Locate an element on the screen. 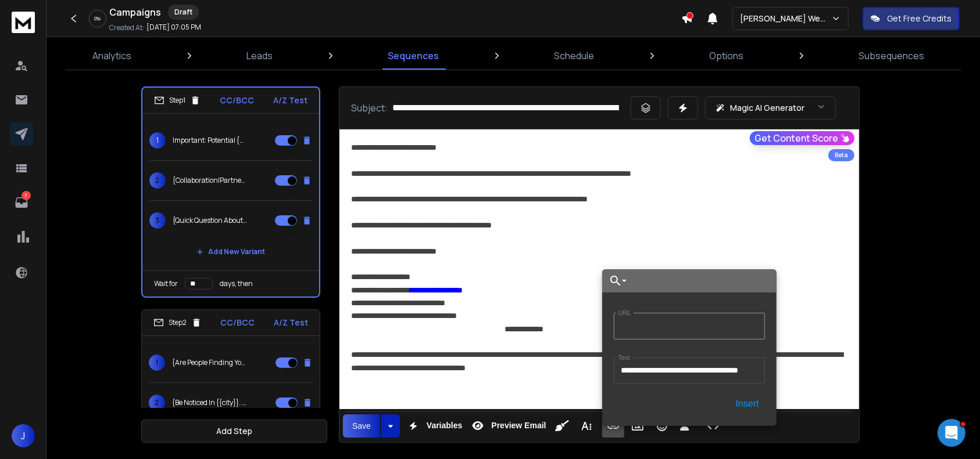 The image size is (980, 459). p: {Collaboration|Partnership} {Possibility|Proposal} {From|With} Our {Founder|CEO}? is located at coordinates (210, 181).